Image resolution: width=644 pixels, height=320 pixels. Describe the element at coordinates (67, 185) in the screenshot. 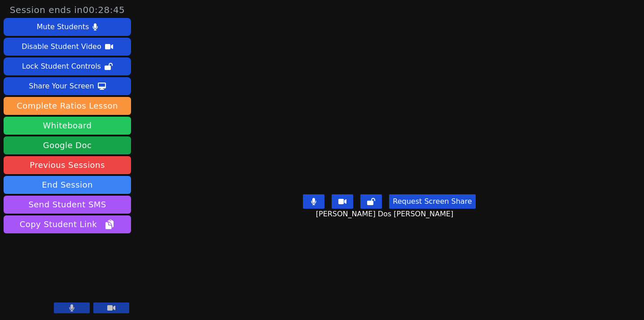

I see `button: End Session` at that location.